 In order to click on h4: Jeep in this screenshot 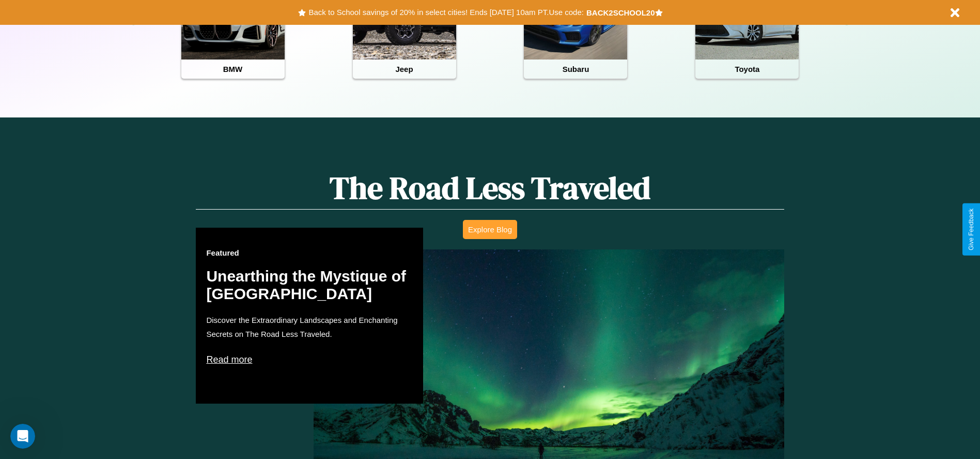, I will do `click(404, 69)`.